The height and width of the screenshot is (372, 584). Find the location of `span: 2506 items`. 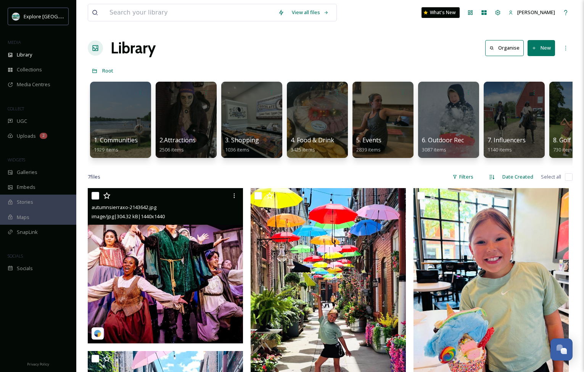

span: 2506 items is located at coordinates (172, 149).